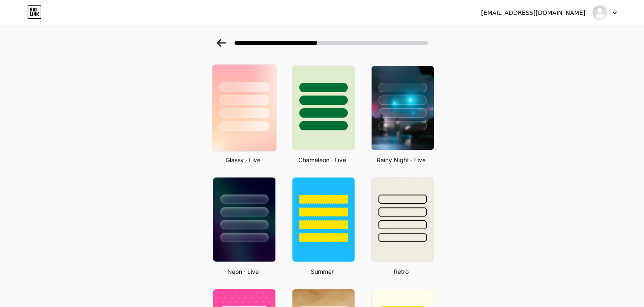  What do you see at coordinates (401, 271) in the screenshot?
I see `div: Retro` at bounding box center [401, 271].